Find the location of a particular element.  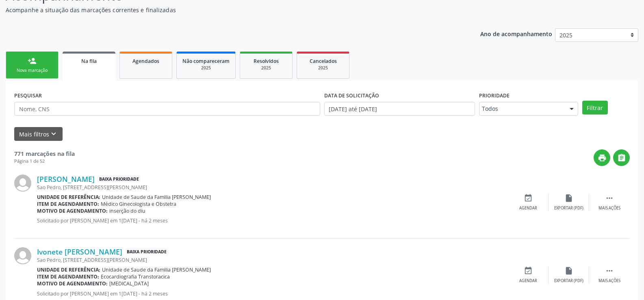

span: inserção do diu is located at coordinates (127, 211).